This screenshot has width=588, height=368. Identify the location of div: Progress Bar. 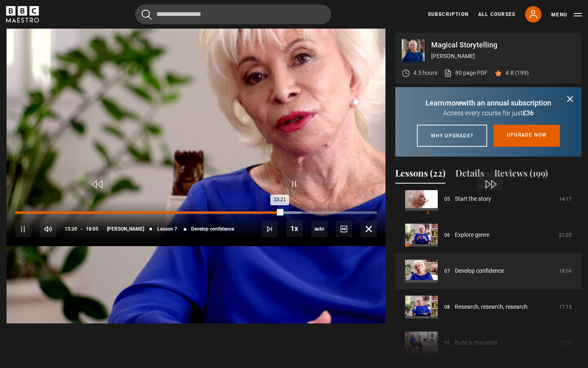
(196, 213).